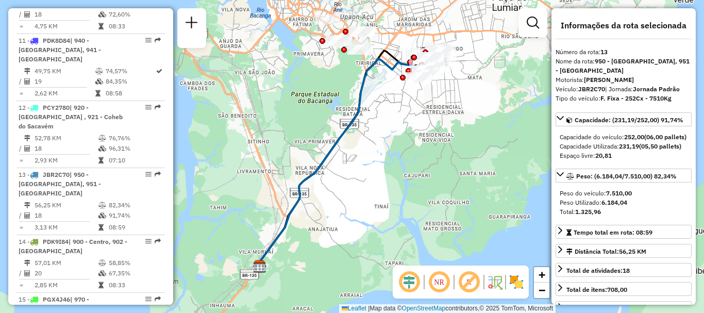  Describe the element at coordinates (60, 183) in the screenshot. I see `span: 13 -` at that location.